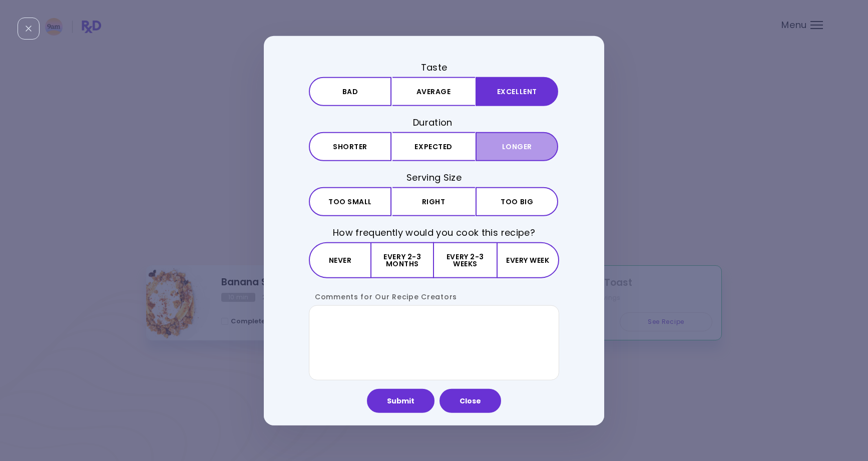 This screenshot has height=461, width=868. I want to click on button: Longer, so click(516, 146).